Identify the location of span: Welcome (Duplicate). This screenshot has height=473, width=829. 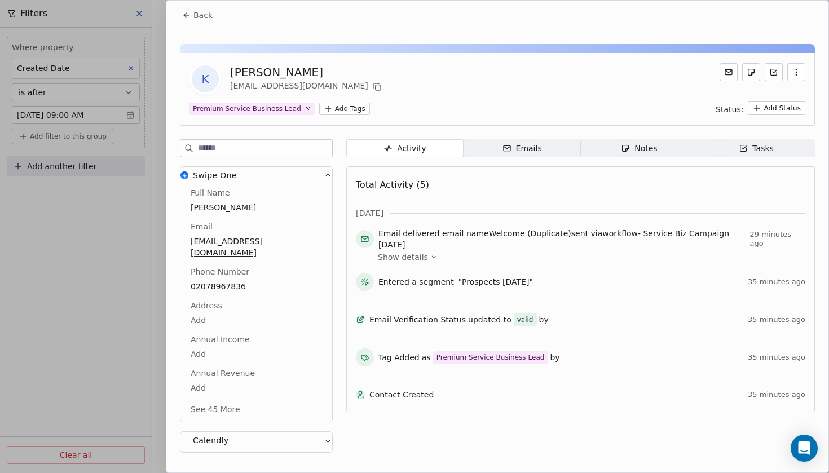
(530, 234).